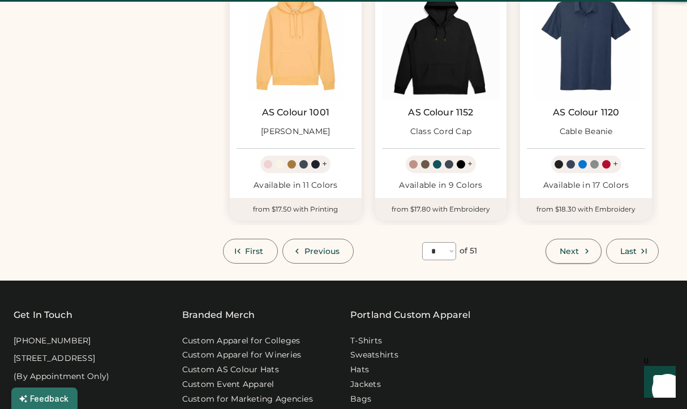  Describe the element at coordinates (218, 315) in the screenshot. I see `div: Branded Merch` at that location.